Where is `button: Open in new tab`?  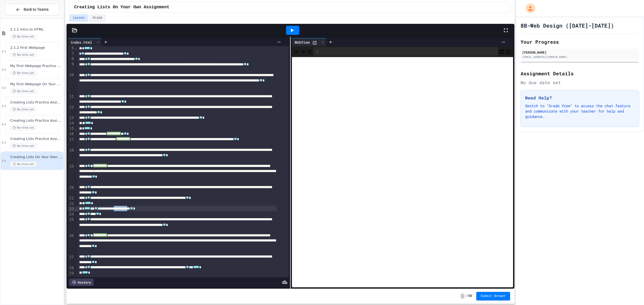
button: Open in new tab is located at coordinates (508, 52).